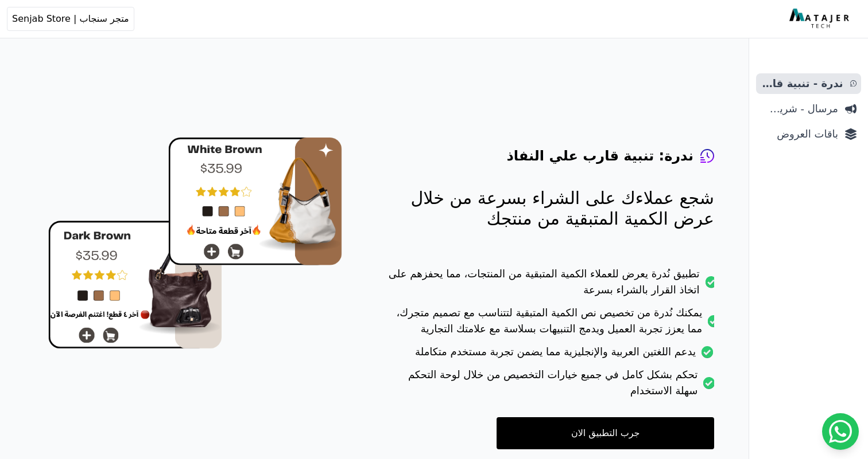 This screenshot has width=868, height=459. Describe the element at coordinates (551, 208) in the screenshot. I see `p: شجع عملاءك على الشراء بسرعة من خلال عرض الكمية المتبقية من منتجك` at that location.